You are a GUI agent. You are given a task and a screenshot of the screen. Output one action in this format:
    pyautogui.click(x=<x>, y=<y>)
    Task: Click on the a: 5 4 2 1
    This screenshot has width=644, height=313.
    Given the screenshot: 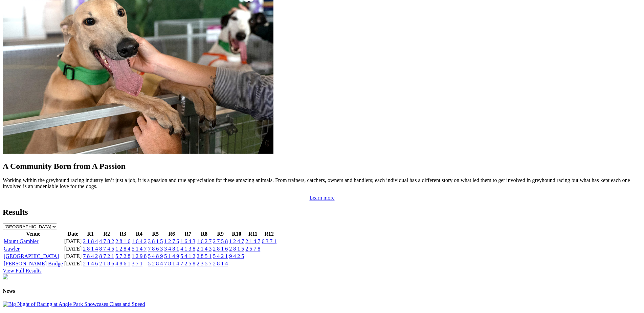 What is the action you would take?
    pyautogui.click(x=220, y=256)
    